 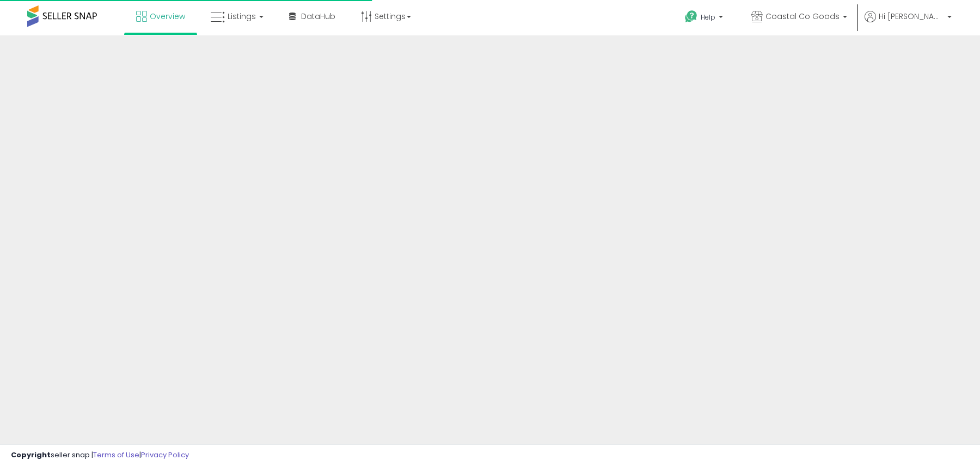 What do you see at coordinates (31, 455) in the screenshot?
I see `strong: Copyright` at bounding box center [31, 455].